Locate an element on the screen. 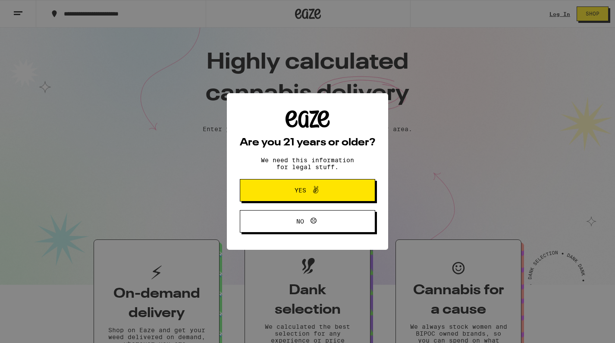 The height and width of the screenshot is (343, 615). h2: Are you 21 years or older? is located at coordinates (308, 143).